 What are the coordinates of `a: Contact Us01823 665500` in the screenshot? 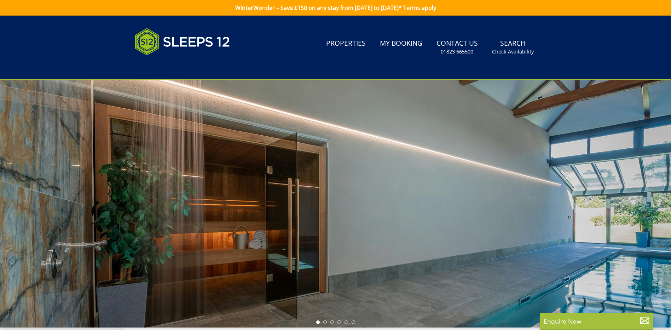 It's located at (457, 47).